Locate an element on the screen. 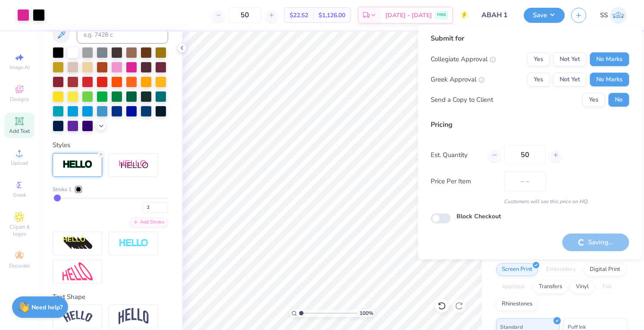  div: Send a Copy to Client is located at coordinates (462, 100).